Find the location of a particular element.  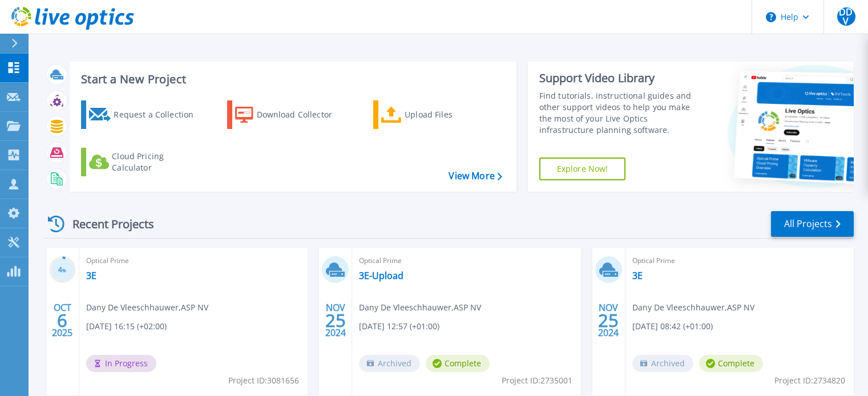

div: Find tutorials, instructional guides and other support videos to help you make the most of your L... is located at coordinates (621, 113).